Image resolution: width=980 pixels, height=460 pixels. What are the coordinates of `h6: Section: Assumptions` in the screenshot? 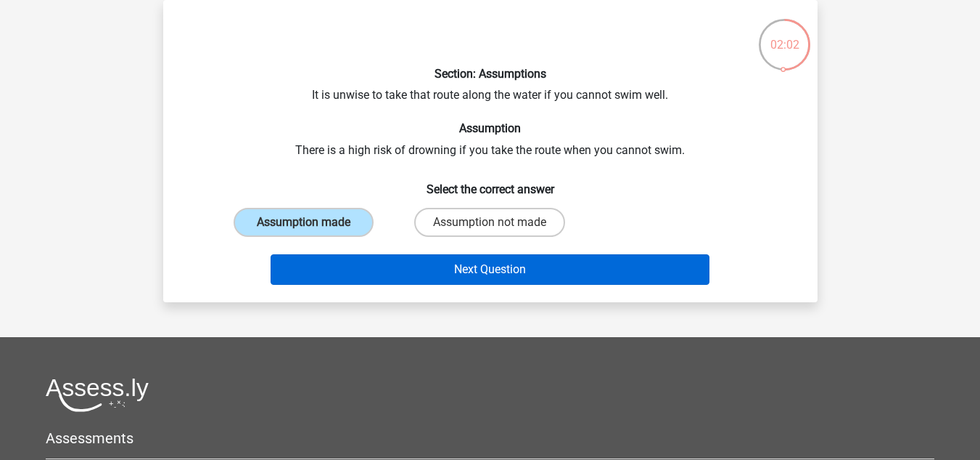 It's located at (491, 73).